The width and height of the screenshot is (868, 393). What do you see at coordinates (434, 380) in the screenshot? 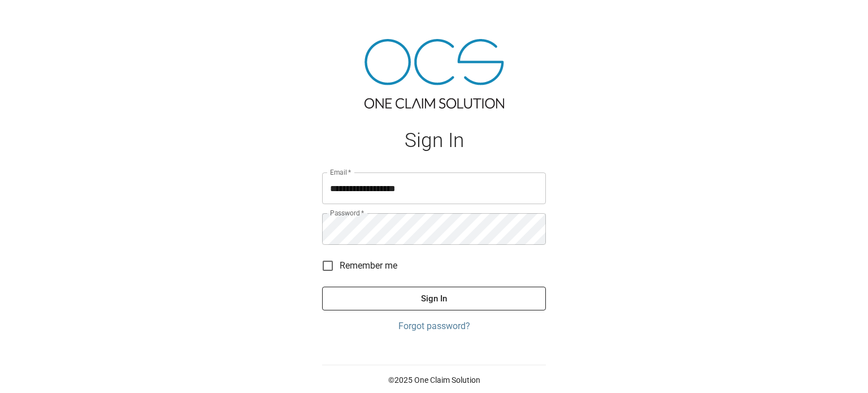
I see `p: © 2025 One Claim Solution` at bounding box center [434, 380].